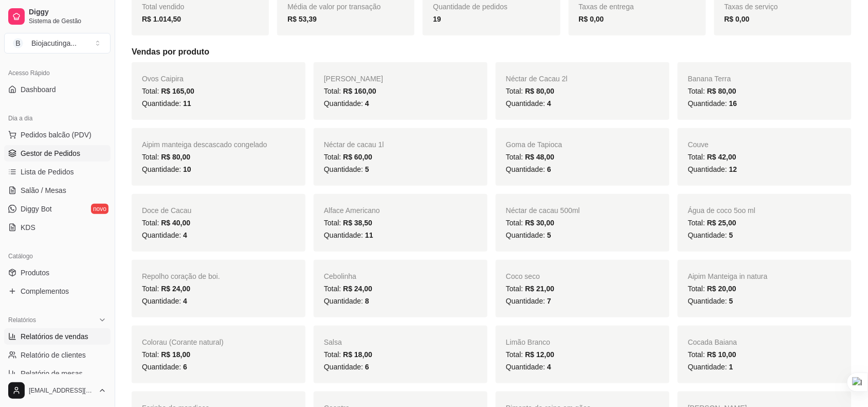 The width and height of the screenshot is (868, 407). Describe the element at coordinates (187, 170) in the screenshot. I see `span: 10` at that location.